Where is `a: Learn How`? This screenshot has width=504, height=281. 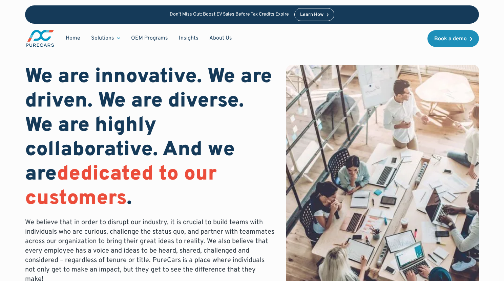
a: Learn How is located at coordinates (314, 15).